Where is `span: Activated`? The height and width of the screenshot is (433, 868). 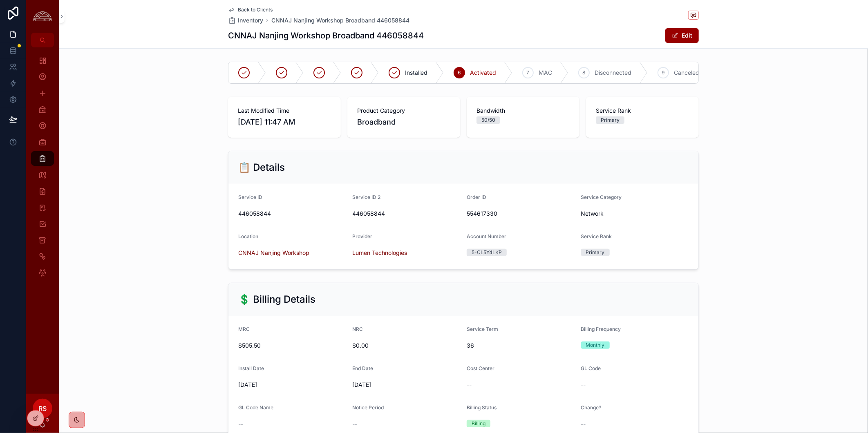 span: Activated is located at coordinates (483, 72).